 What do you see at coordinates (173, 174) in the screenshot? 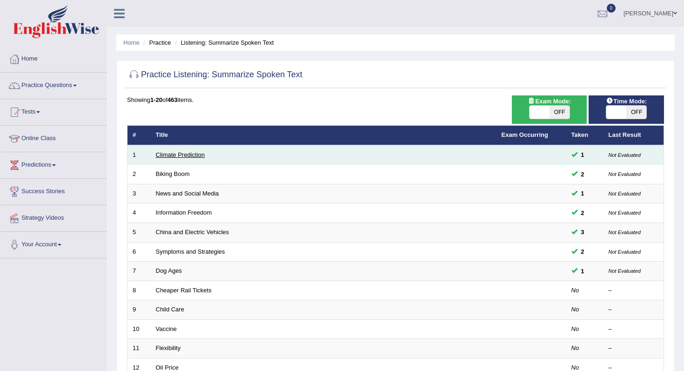
I see `a: Biking Boom` at bounding box center [173, 174].